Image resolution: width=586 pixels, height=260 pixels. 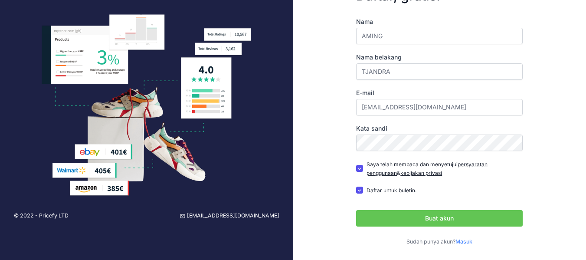 I want to click on a: Masuk, so click(x=464, y=241).